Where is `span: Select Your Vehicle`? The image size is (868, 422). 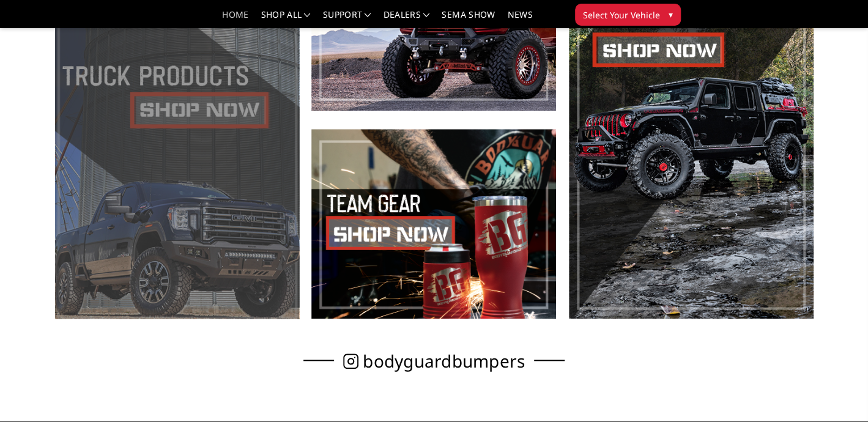 span: Select Your Vehicle is located at coordinates (622, 15).